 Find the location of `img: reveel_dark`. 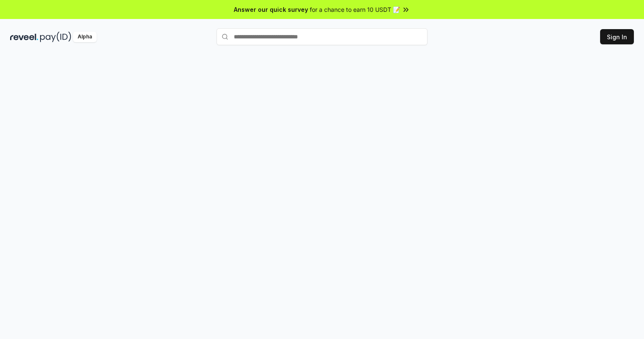

img: reveel_dark is located at coordinates (24, 37).